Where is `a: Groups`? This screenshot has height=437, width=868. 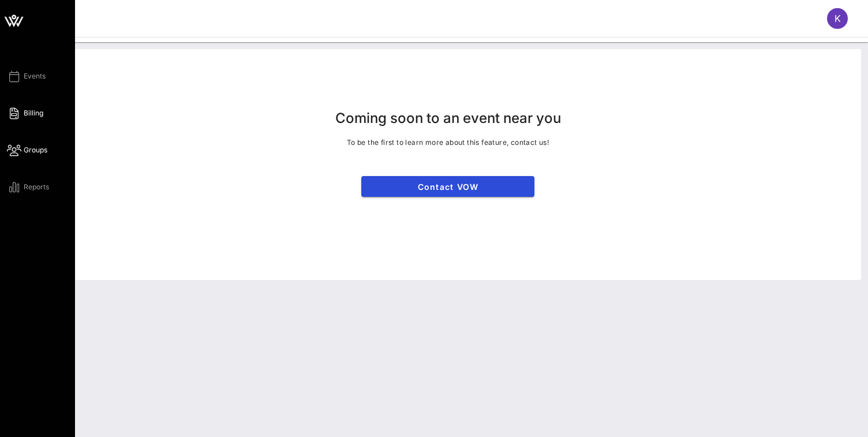
a: Groups is located at coordinates (27, 150).